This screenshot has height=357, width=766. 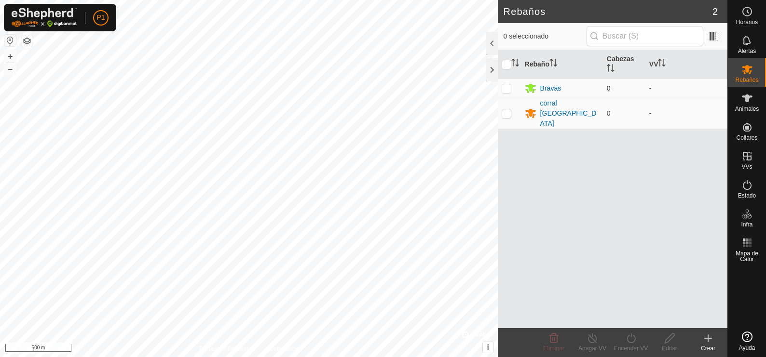 What do you see at coordinates (747, 138) in the screenshot?
I see `span: Collares` at bounding box center [747, 138].